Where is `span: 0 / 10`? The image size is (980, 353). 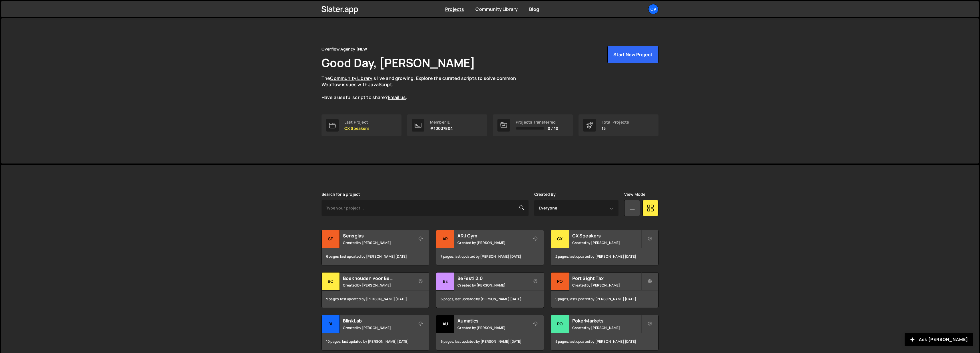 span: 0 / 10 is located at coordinates (553, 128).